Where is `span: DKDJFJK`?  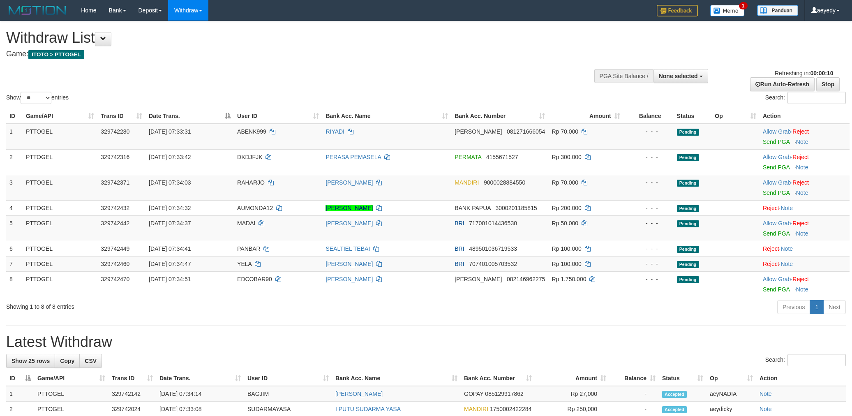 span: DKDJFJK is located at coordinates (250, 157).